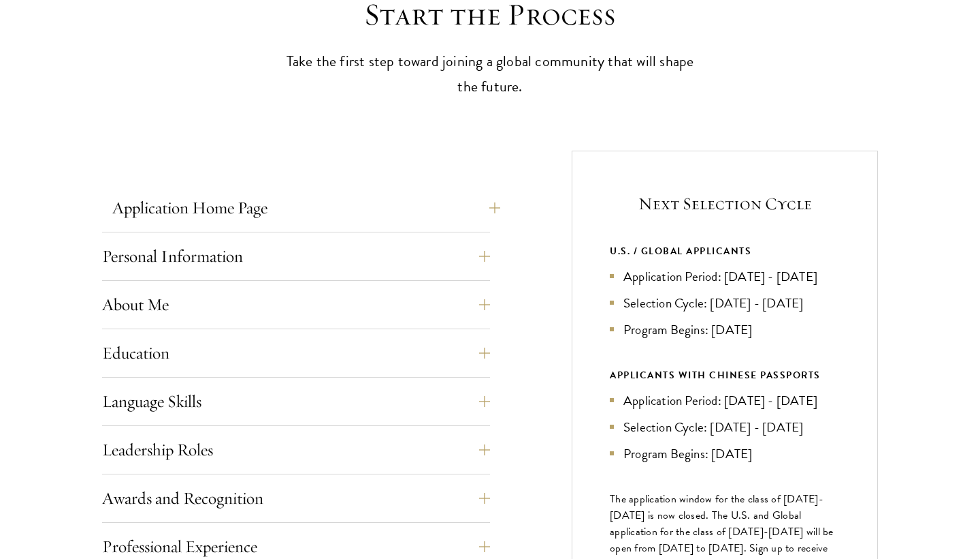 The image size is (980, 559). Describe the element at coordinates (307, 208) in the screenshot. I see `button: Application Home Page` at that location.